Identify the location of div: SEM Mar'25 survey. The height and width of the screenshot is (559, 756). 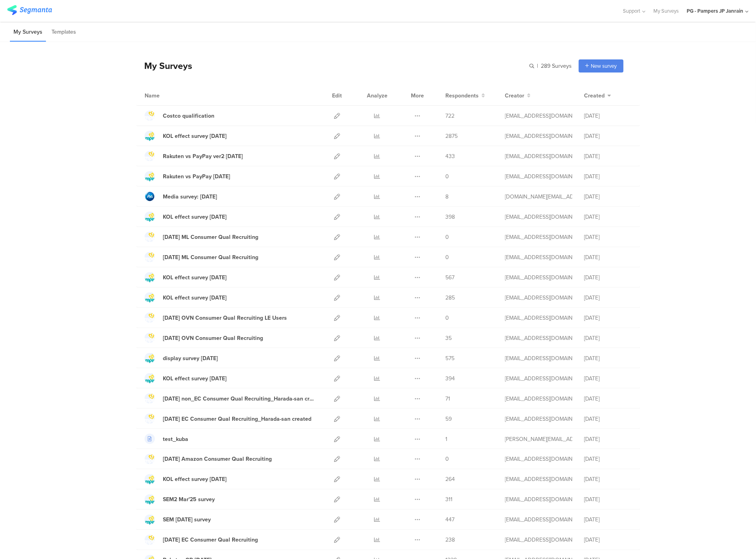
(187, 520).